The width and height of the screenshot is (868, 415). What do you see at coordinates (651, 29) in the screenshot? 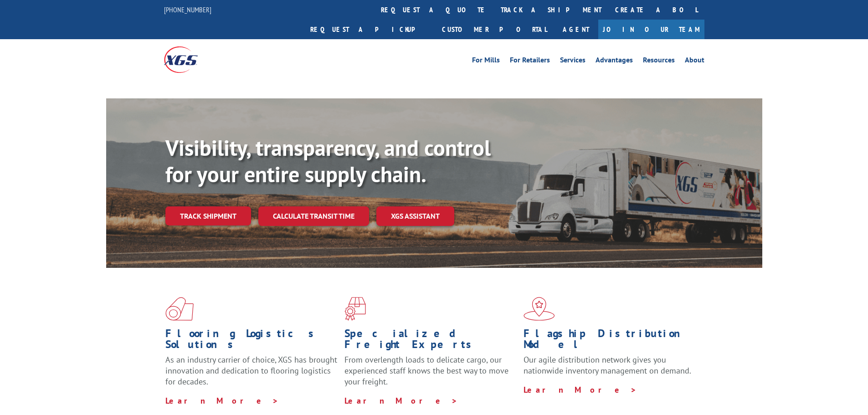
I see `a: Join Our Team` at bounding box center [651, 29].